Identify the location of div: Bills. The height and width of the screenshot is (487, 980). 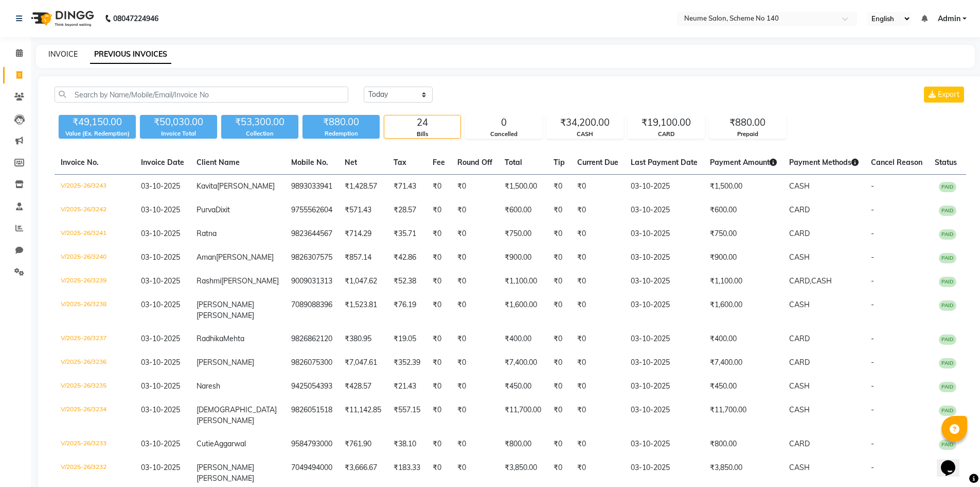
(423, 134).